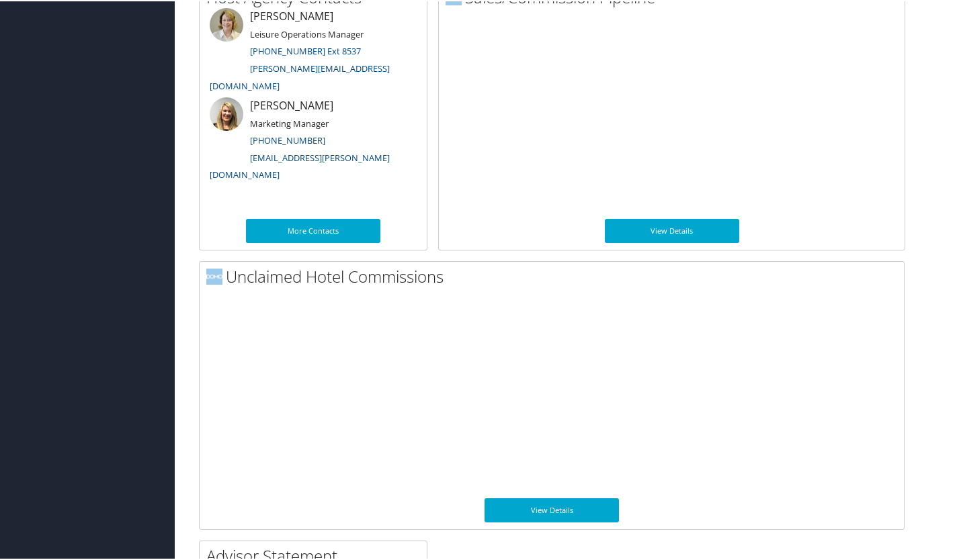 This screenshot has width=957, height=560. What do you see at coordinates (227, 112) in the screenshot?
I see `img: ali-moffitt.jpg` at bounding box center [227, 112].